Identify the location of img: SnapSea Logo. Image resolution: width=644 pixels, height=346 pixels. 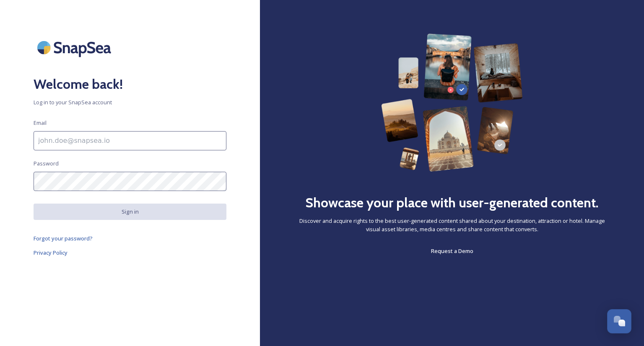
(75, 47).